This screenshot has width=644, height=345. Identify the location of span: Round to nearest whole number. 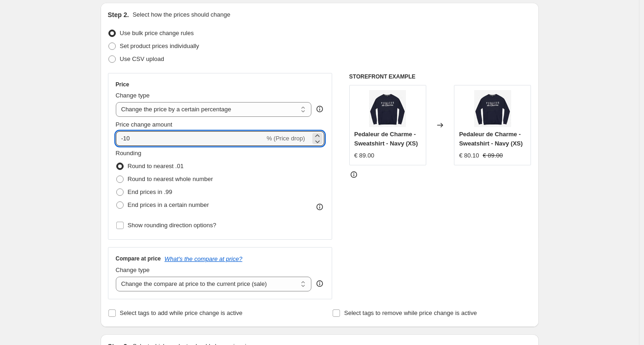
(170, 178).